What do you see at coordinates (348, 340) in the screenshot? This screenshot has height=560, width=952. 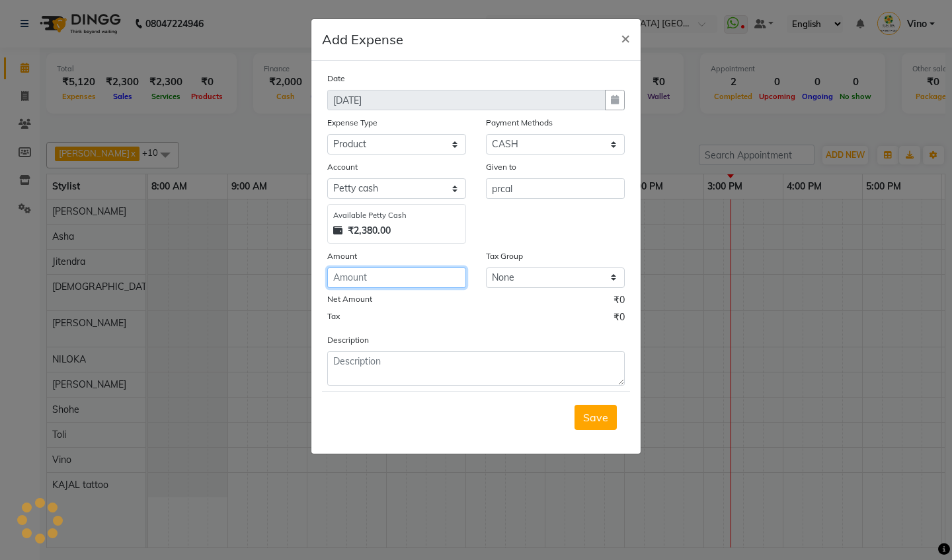 I see `label: Description` at bounding box center [348, 340].